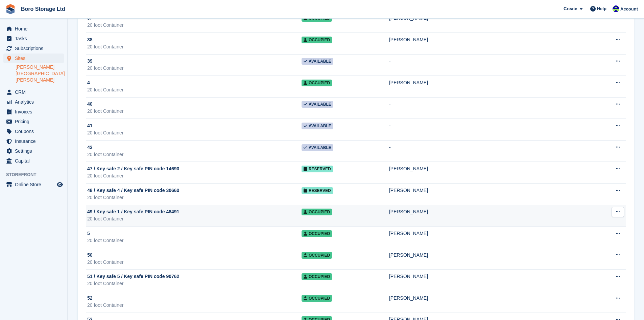 The width and height of the screenshot is (644, 320). I want to click on img: Tobie Hillier, so click(616, 8).